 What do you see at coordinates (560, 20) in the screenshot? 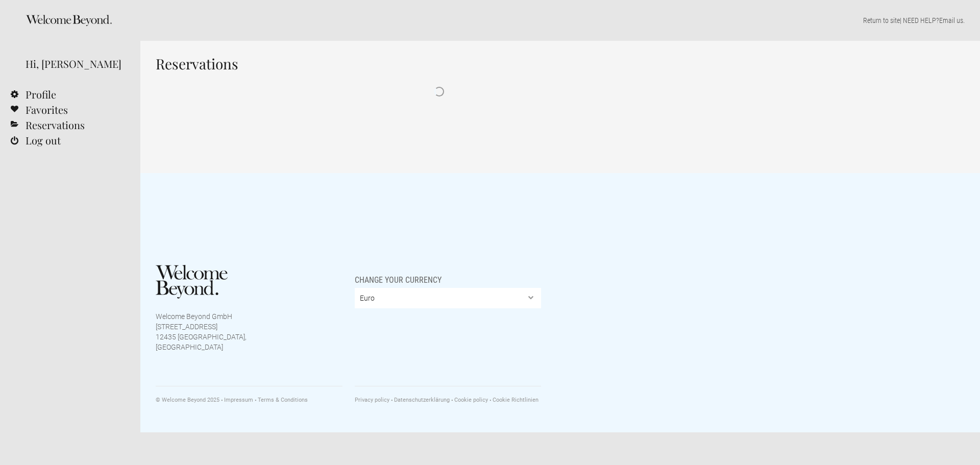
I see `p: | NEED HELP? .` at bounding box center [560, 20].